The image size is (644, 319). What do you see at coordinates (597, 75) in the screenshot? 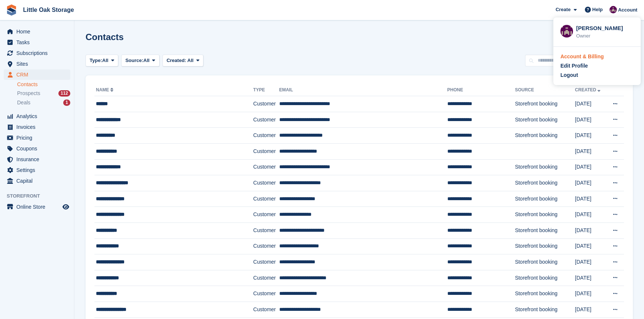
I see `a: Logout` at bounding box center [597, 75].